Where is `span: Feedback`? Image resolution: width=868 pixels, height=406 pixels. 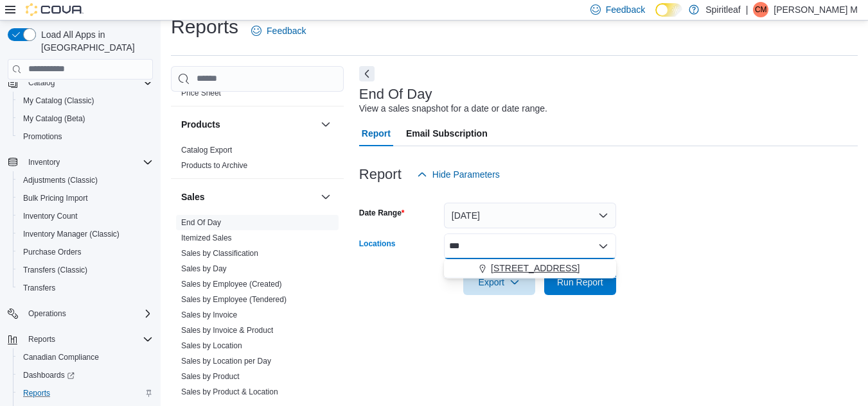
span: Feedback is located at coordinates (286, 31).